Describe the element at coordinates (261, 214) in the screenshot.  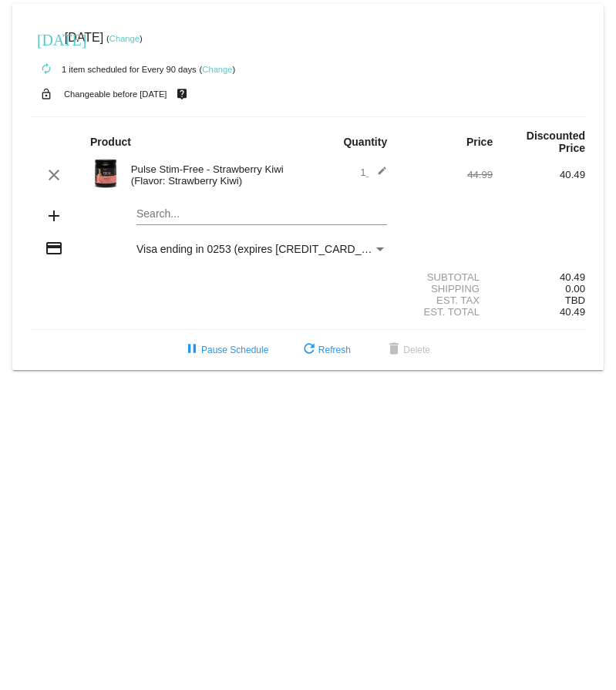
I see `input: Search...` at that location.